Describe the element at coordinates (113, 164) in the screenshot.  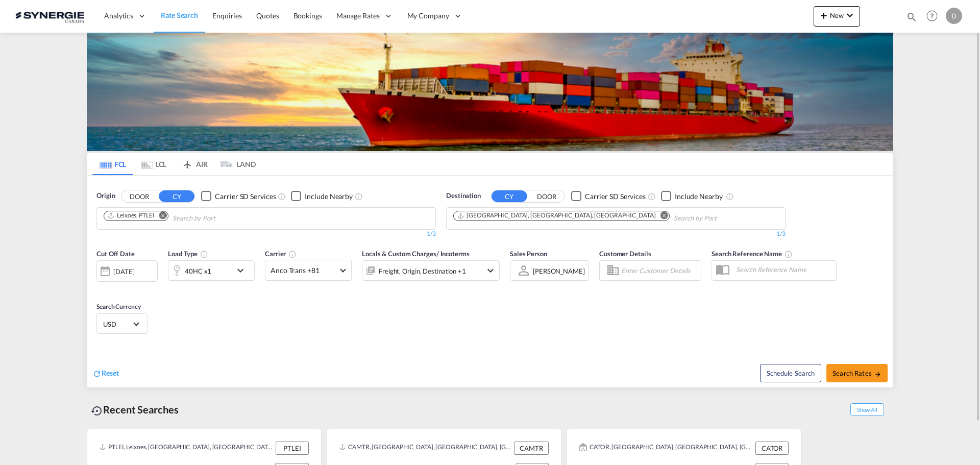
I see `md-tab-item: FCL` at that location.